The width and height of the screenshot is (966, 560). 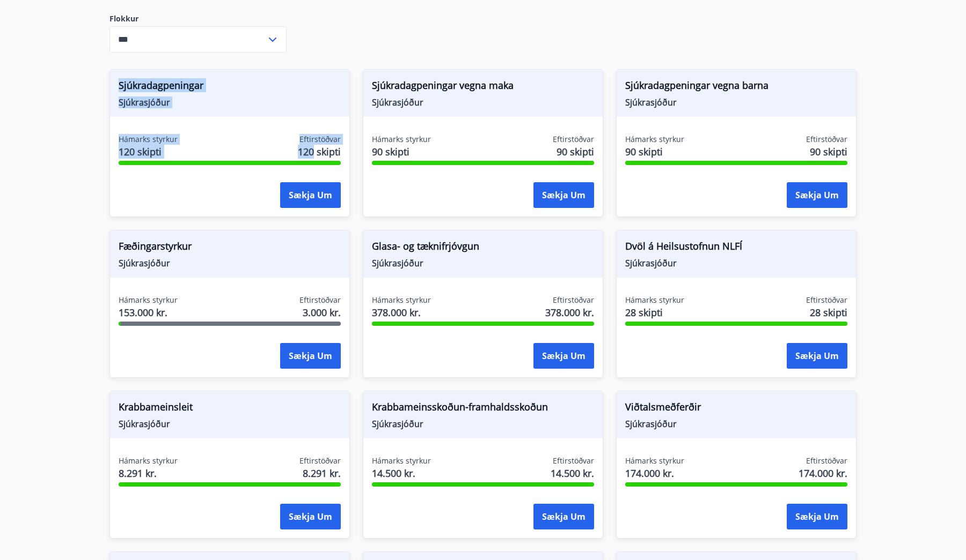 I want to click on span: Krabbameinsleit, so click(x=230, y=409).